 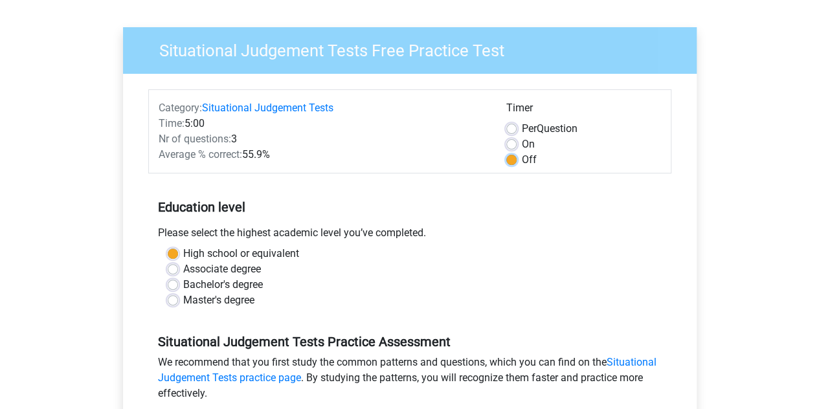 I want to click on div: Timer, so click(x=583, y=111).